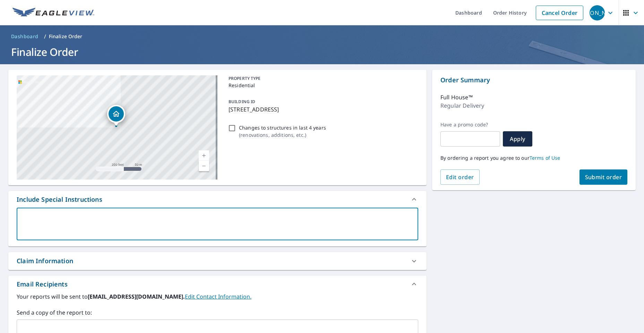 The width and height of the screenshot is (644, 333). Describe the element at coordinates (282, 127) in the screenshot. I see `p: Changes to structures in last 4 years` at that location.